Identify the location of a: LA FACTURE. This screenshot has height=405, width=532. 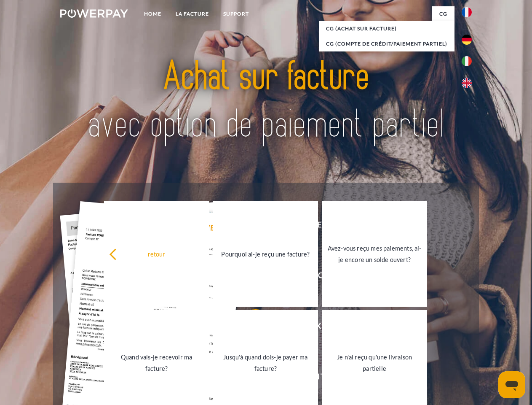
(192, 14).